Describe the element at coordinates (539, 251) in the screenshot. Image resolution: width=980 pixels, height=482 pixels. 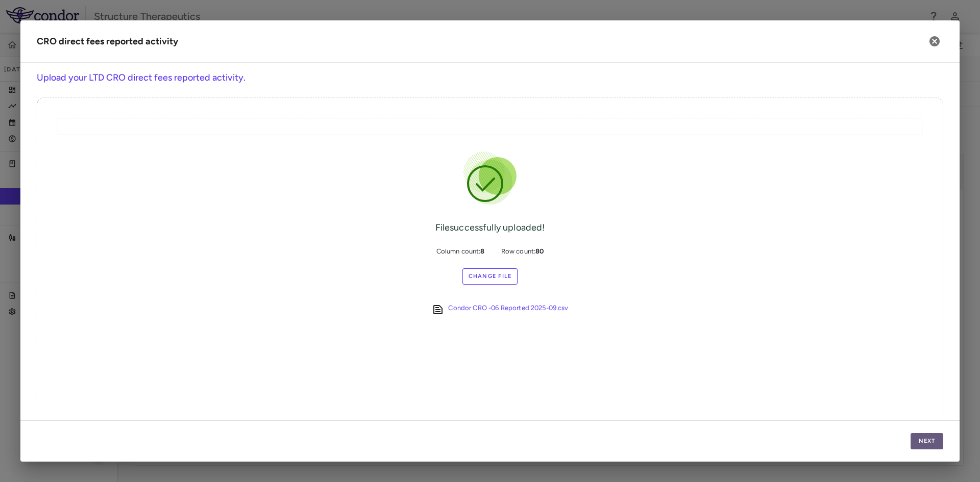
I see `b: 80` at that location.